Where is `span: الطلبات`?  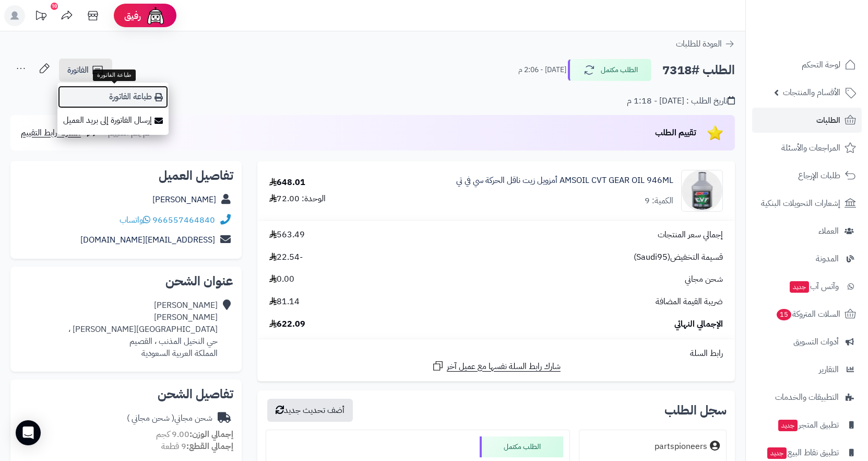 span: الطلبات is located at coordinates (828, 120).